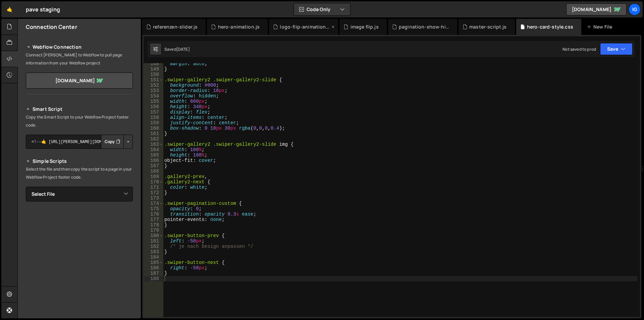 The width and height of the screenshot is (644, 320). What do you see at coordinates (154, 263) in the screenshot?
I see `div: 185` at bounding box center [154, 263].